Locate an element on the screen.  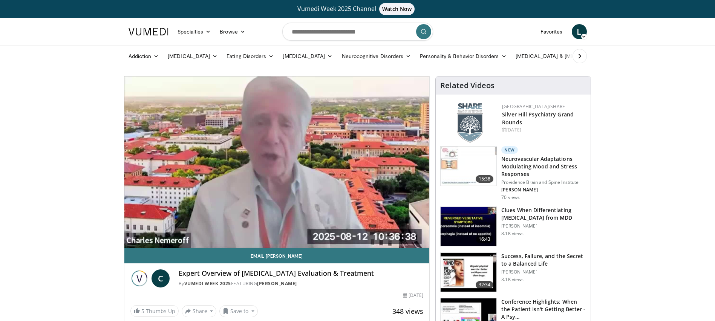
a: Vumedi Week 2025 ChannelWatch Now is located at coordinates (358, 9).